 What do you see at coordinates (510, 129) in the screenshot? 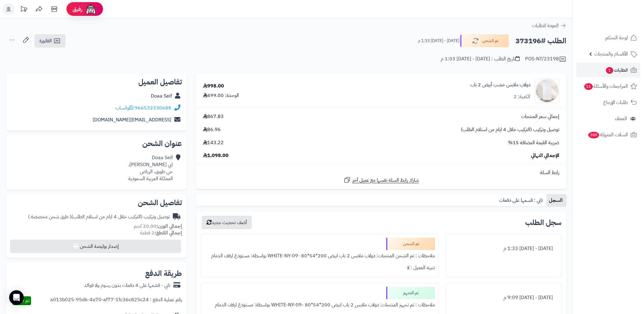
I see `span: توصيل وتركيب (التركيب خلال 4 ايام من استلام الطلب)` at bounding box center [510, 129].